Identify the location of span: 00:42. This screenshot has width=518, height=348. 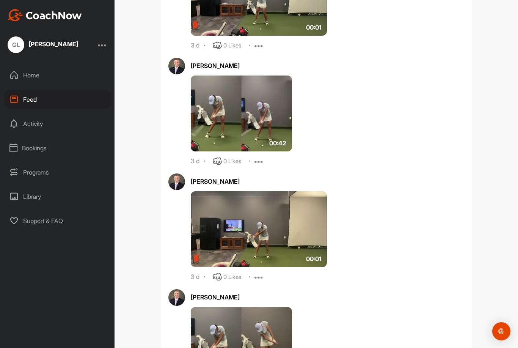
(278, 145).